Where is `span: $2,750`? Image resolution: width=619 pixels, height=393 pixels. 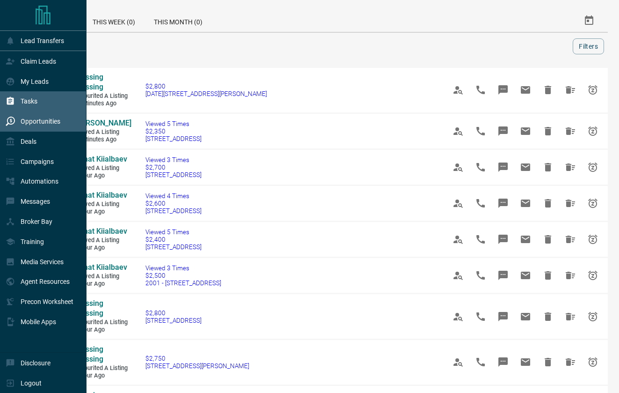
span: $2,750 is located at coordinates (197, 358).